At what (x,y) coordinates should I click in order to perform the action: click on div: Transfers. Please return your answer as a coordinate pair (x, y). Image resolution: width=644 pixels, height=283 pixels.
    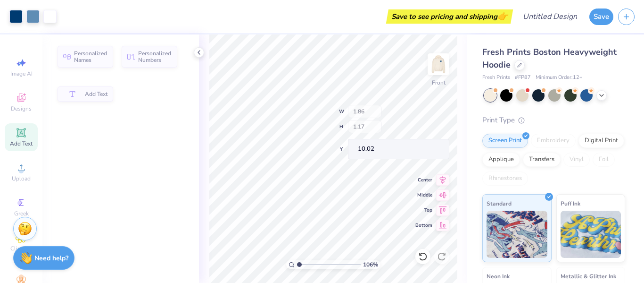
    Looking at the image, I should click on (541, 160).